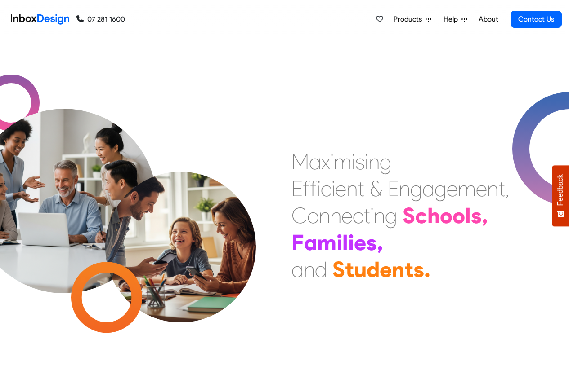  Describe the element at coordinates (412, 20) in the screenshot. I see `a: Products` at that location.